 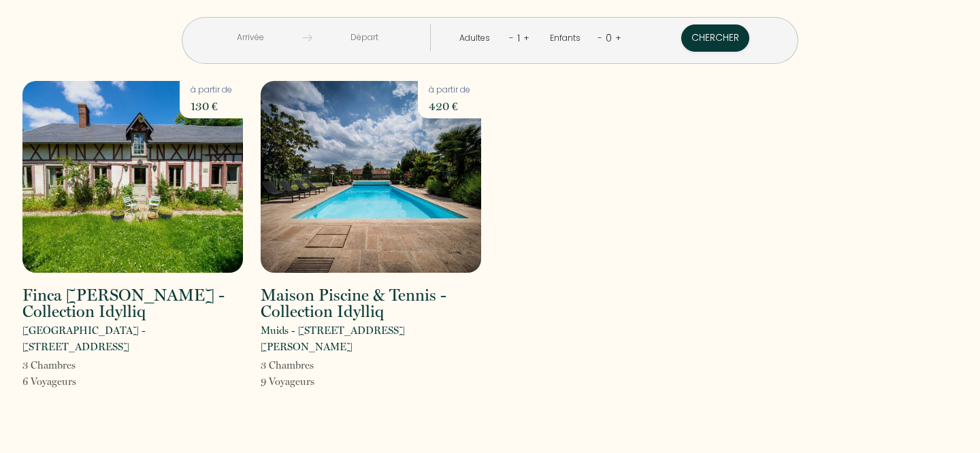 I want to click on button: Chercher, so click(x=715, y=38).